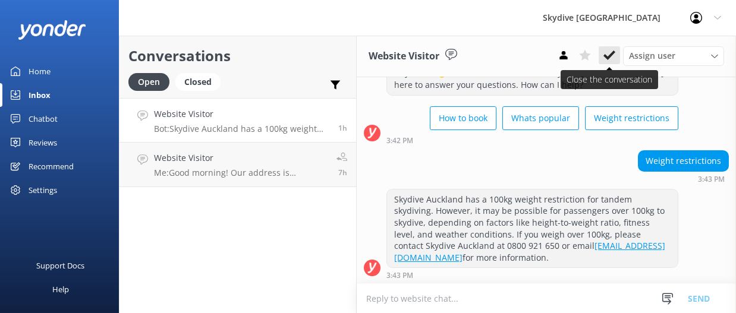 This screenshot has width=736, height=313. Describe the element at coordinates (52, 30) in the screenshot. I see `img: yonder-white-logo.png` at that location.